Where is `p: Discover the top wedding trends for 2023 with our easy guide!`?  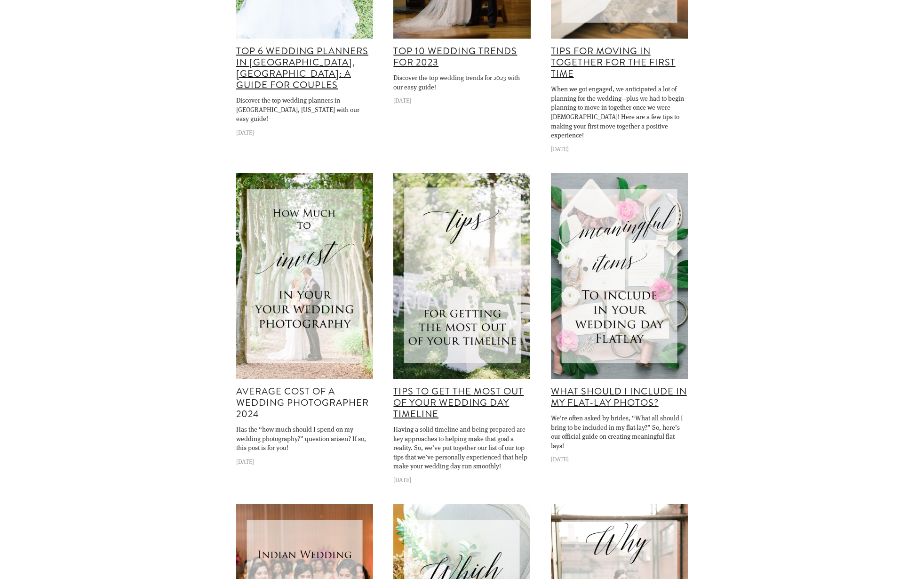
p: Discover the top wedding trends for 2023 with our easy guide! is located at coordinates (462, 82).